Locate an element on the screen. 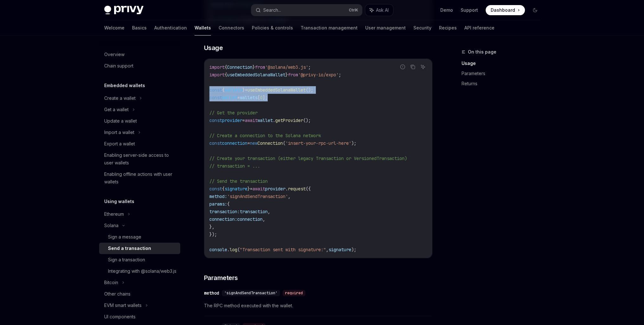 This screenshot has width=644, height=325. div: Overview is located at coordinates (114, 55).